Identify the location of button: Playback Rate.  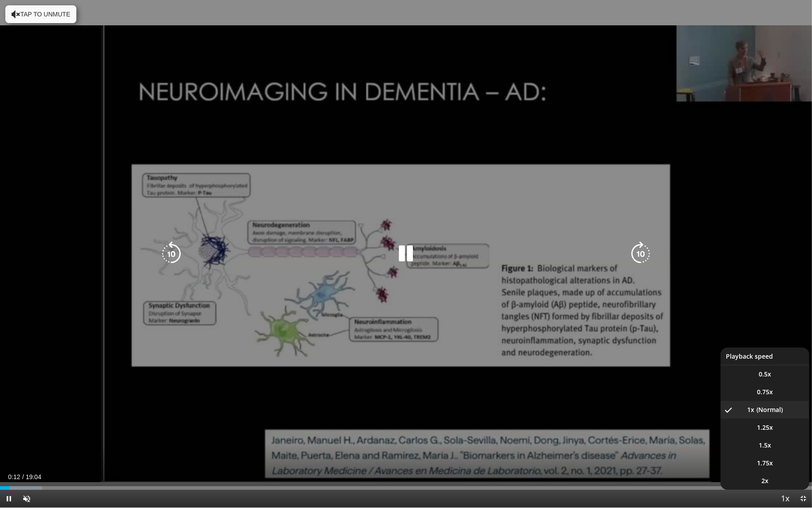
(785, 499).